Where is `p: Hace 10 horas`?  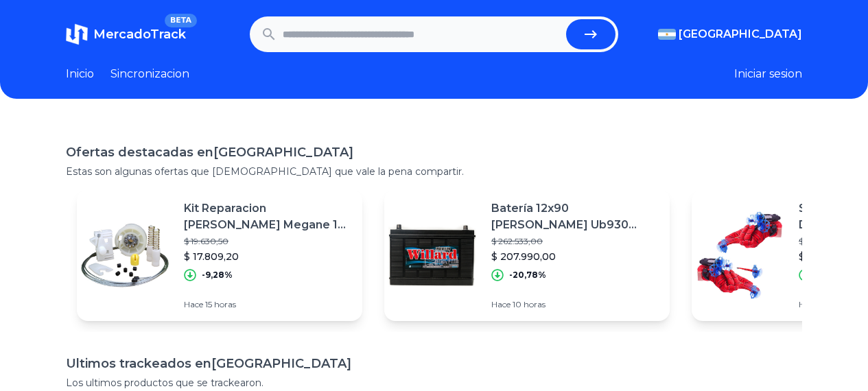 p: Hace 10 horas is located at coordinates (575, 305).